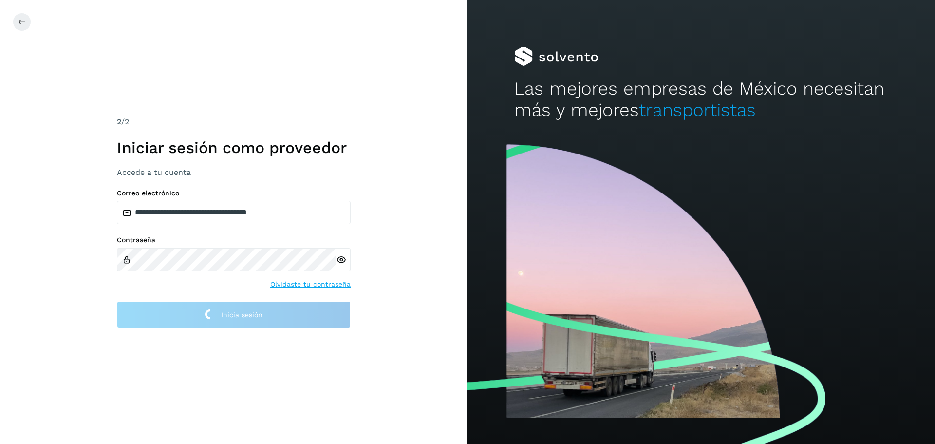  Describe the element at coordinates (234, 172) in the screenshot. I see `h3: Accede a tu cuenta` at that location.